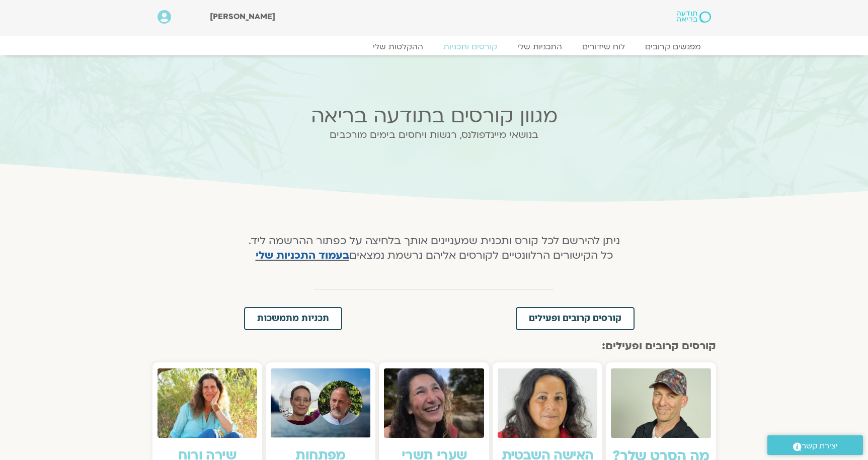 This screenshot has height=460, width=868. Describe the element at coordinates (816, 445) in the screenshot. I see `a: יצירת קשר` at that location.